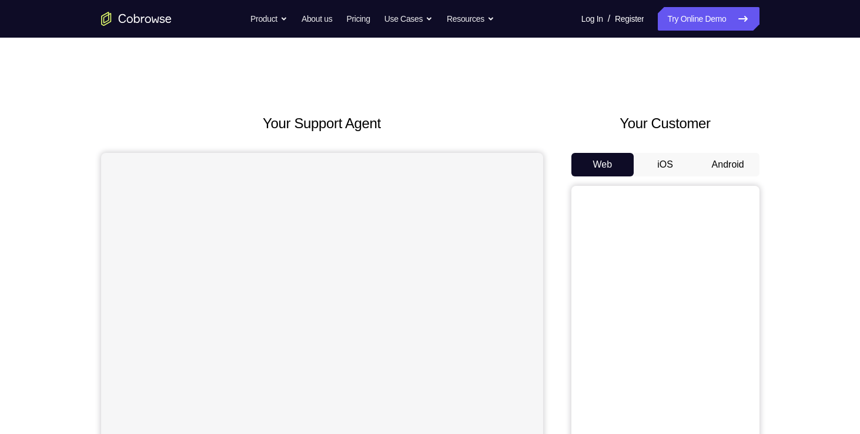  I want to click on a: Try Online Demo, so click(709, 19).